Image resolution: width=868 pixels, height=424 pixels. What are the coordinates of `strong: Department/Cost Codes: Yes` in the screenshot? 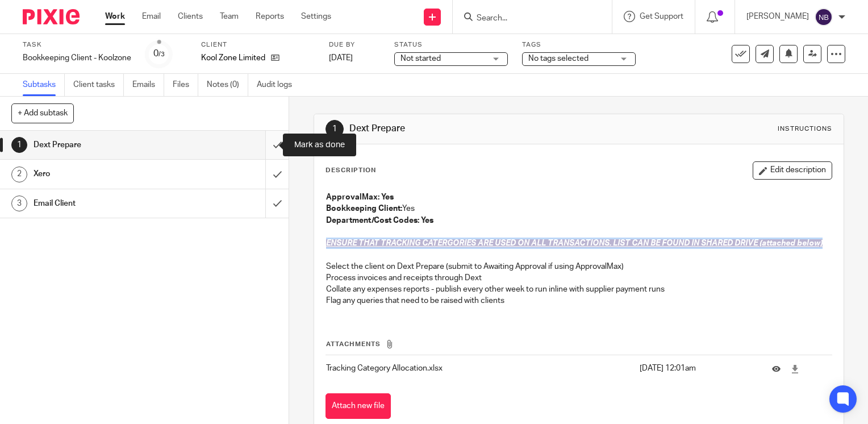 It's located at (379, 220).